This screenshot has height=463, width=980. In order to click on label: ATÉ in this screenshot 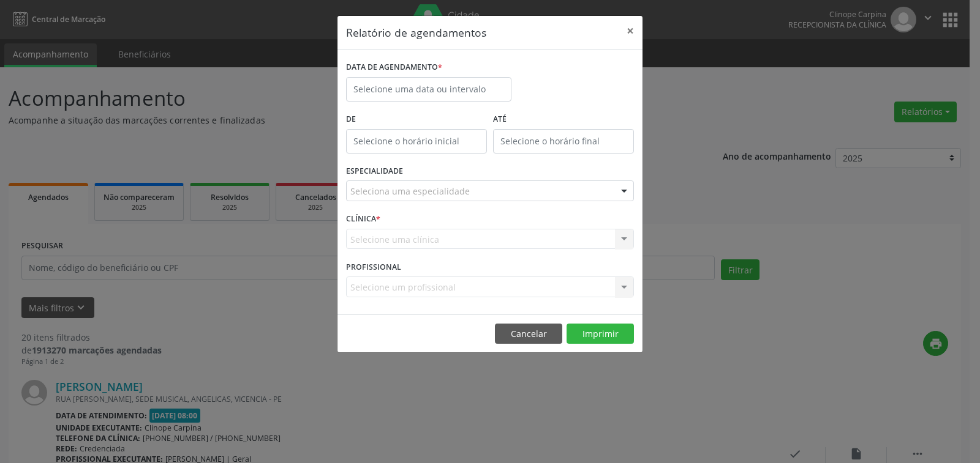, I will do `click(564, 119)`.